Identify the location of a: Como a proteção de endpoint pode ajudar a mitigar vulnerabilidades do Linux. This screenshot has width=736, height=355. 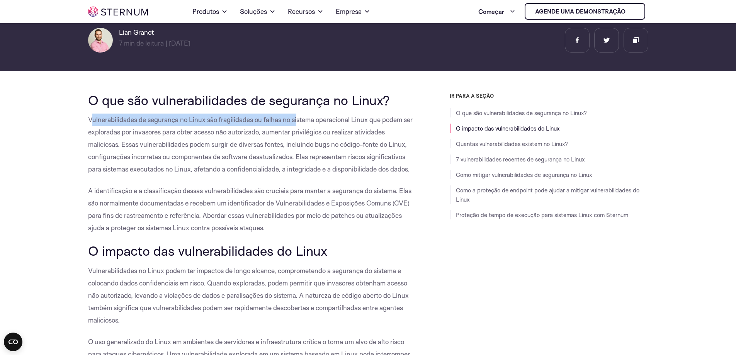
(548, 195).